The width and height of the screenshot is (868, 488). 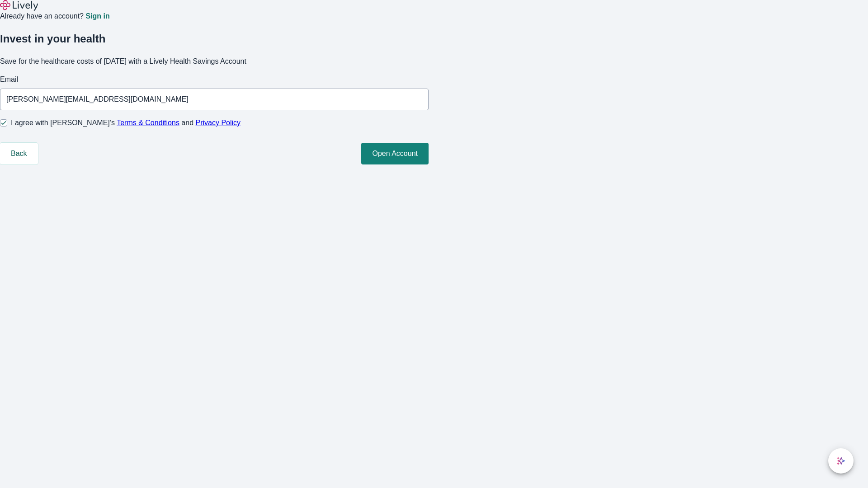 What do you see at coordinates (841, 461) in the screenshot?
I see `svg: Lively AI Assistant` at bounding box center [841, 461].